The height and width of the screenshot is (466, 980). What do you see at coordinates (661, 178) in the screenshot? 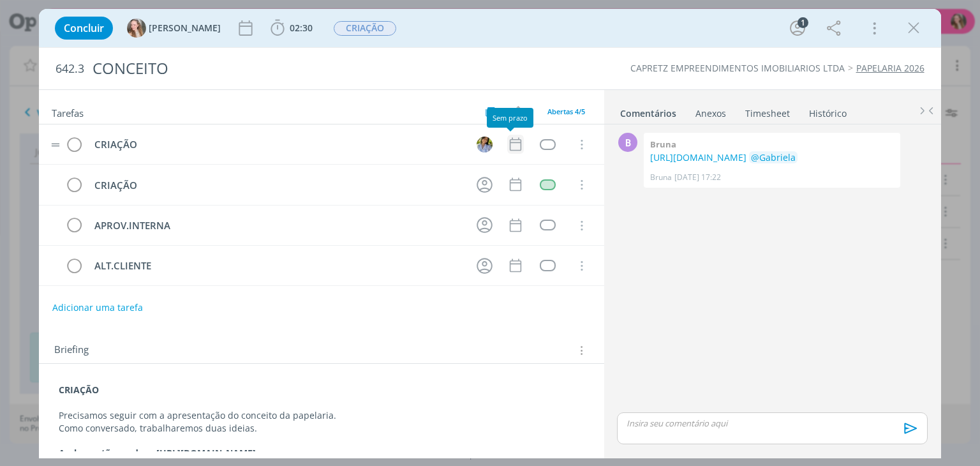
I see `p: Bruna` at bounding box center [661, 178].